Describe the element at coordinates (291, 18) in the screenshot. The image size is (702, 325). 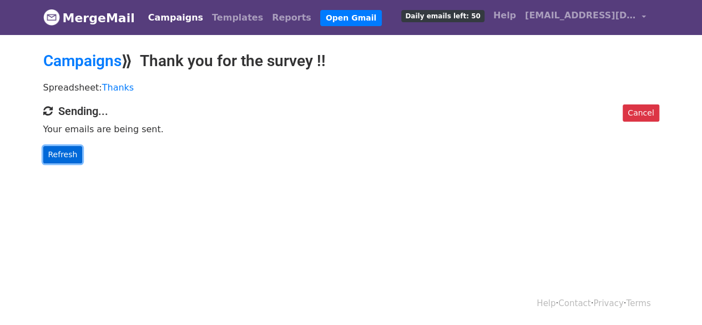
I see `a: Reports` at that location.